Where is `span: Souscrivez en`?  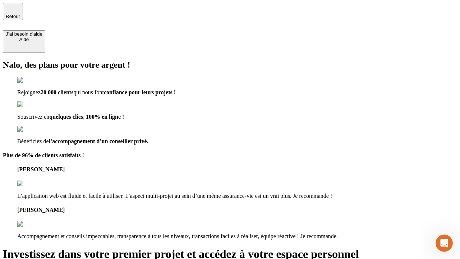
span: Souscrivez en is located at coordinates (33, 116).